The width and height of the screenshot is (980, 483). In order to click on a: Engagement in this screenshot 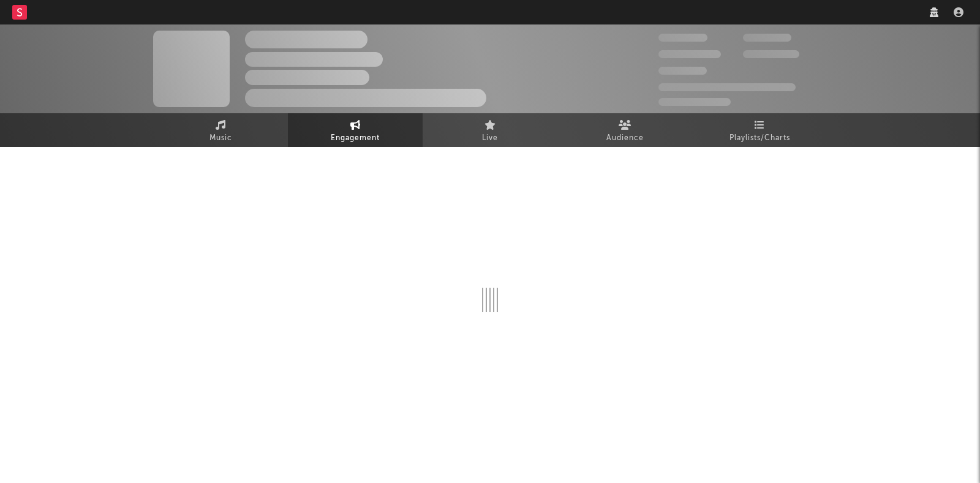, I will do `click(355, 130)`.